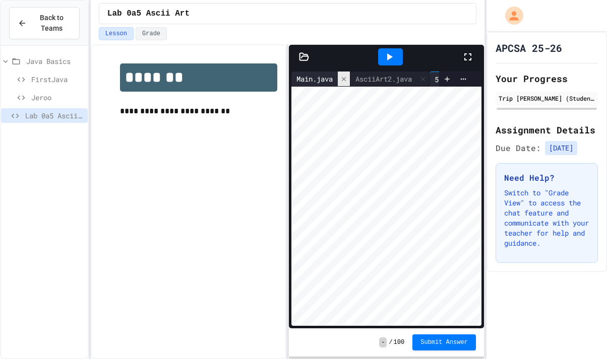 The height and width of the screenshot is (359, 607). What do you see at coordinates (57, 97) in the screenshot?
I see `span: Jeroo` at bounding box center [57, 97].